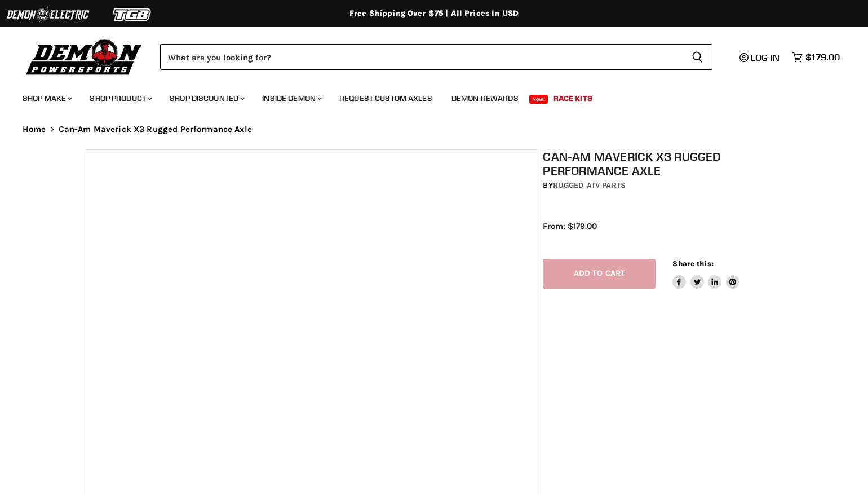  Describe the element at coordinates (823, 57) in the screenshot. I see `span: $179.00` at that location.